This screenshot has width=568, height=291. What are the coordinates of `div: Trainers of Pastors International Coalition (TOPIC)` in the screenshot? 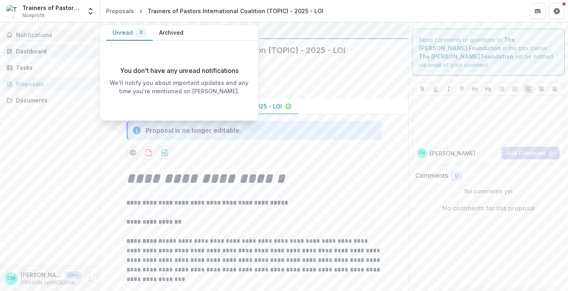 It's located at (52, 8).